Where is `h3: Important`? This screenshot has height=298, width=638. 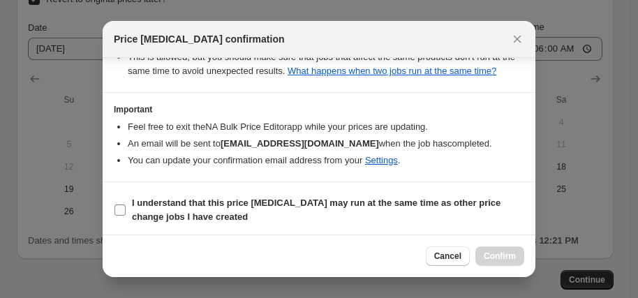 h3: Important is located at coordinates (319, 110).